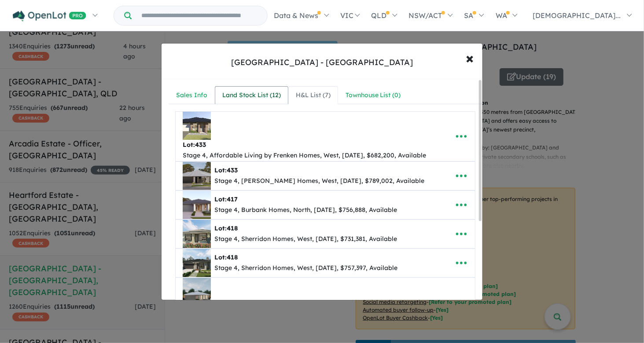 This screenshot has height=343, width=644. What do you see at coordinates (373, 95) in the screenshot?
I see `div: Townhouse List ( 0 )` at bounding box center [373, 95].